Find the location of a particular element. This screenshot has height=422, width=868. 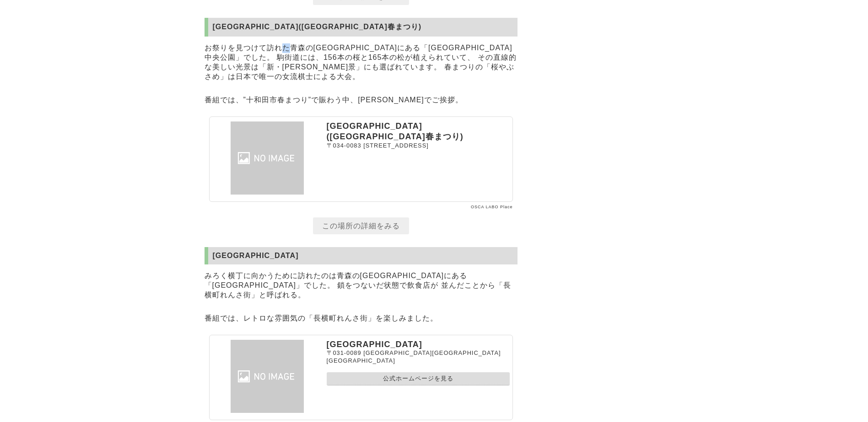

a: この場所の詳細をみる is located at coordinates (361, 226).